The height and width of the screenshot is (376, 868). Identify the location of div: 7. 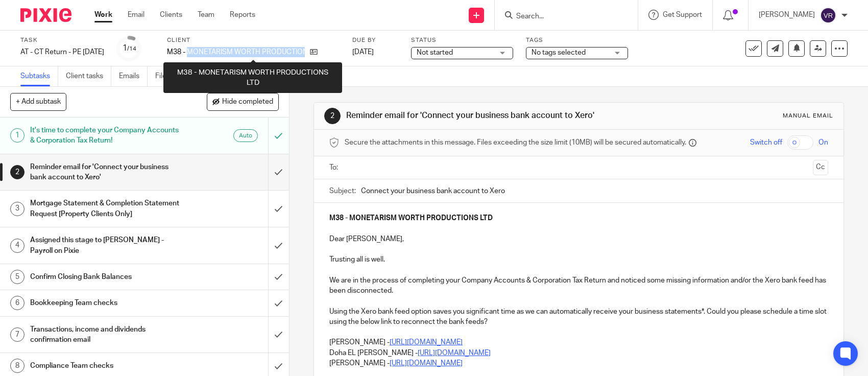
(17, 335).